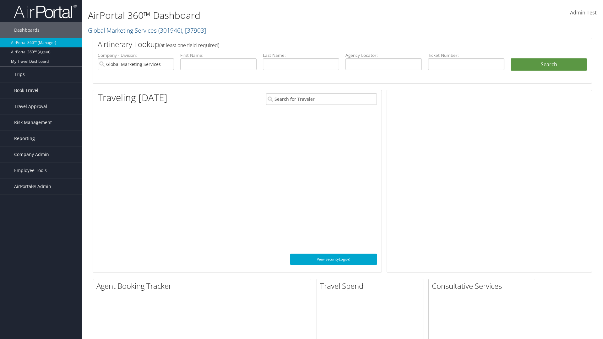 Image resolution: width=603 pixels, height=339 pixels. I want to click on span: Book Travel, so click(26, 91).